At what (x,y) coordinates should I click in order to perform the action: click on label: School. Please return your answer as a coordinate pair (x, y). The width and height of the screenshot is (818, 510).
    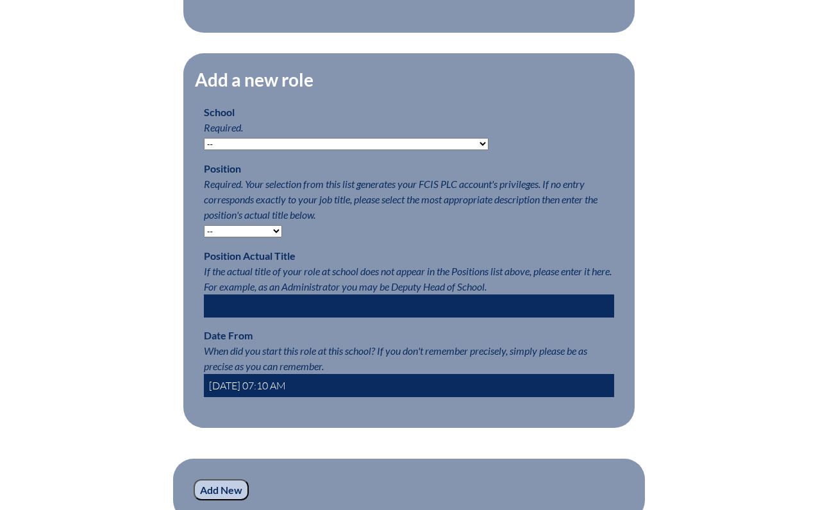
    Looking at the image, I should click on (219, 112).